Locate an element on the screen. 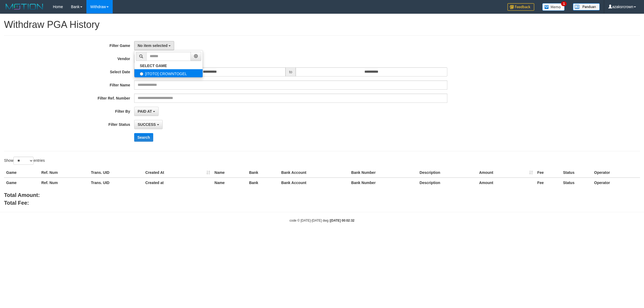 This screenshot has width=644, height=308. a: SELECT GAME is located at coordinates (168, 66).